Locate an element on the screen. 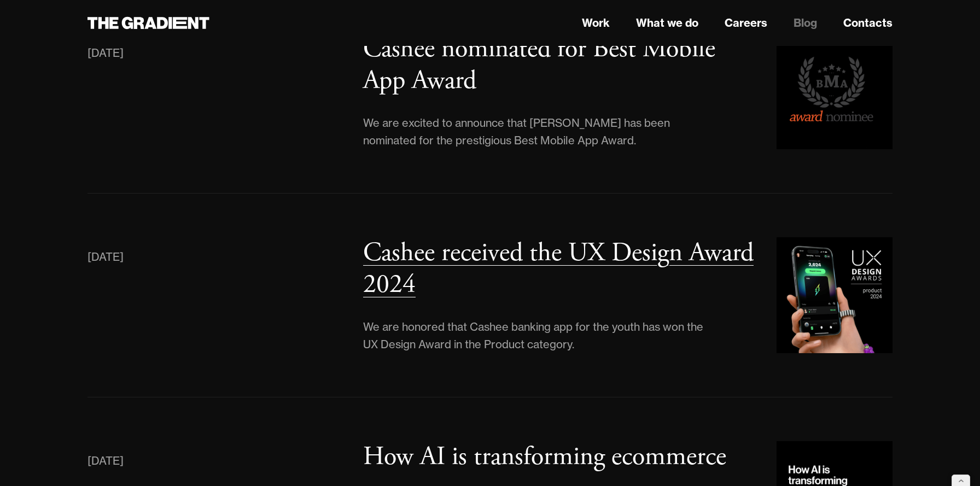  h3: How AI is transforming ecommerce is located at coordinates (545, 457).